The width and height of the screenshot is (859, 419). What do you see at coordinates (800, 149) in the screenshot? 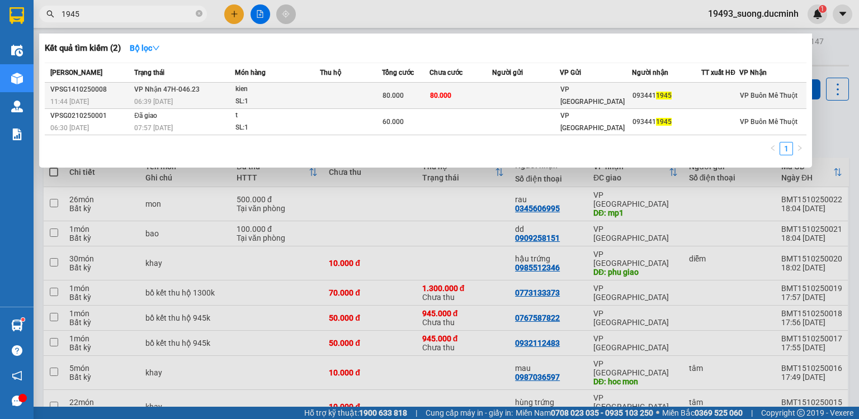
I see `button: right` at bounding box center [800, 149].